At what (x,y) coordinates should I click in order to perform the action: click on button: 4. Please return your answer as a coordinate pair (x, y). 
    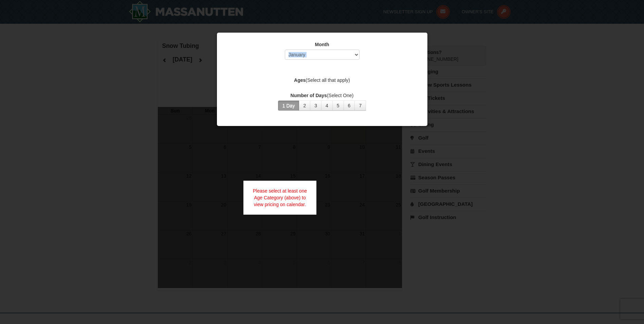
    Looking at the image, I should click on (327, 105).